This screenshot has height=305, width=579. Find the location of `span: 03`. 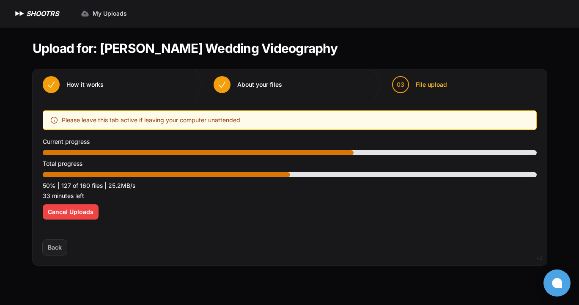

span: 03 is located at coordinates (400, 85).